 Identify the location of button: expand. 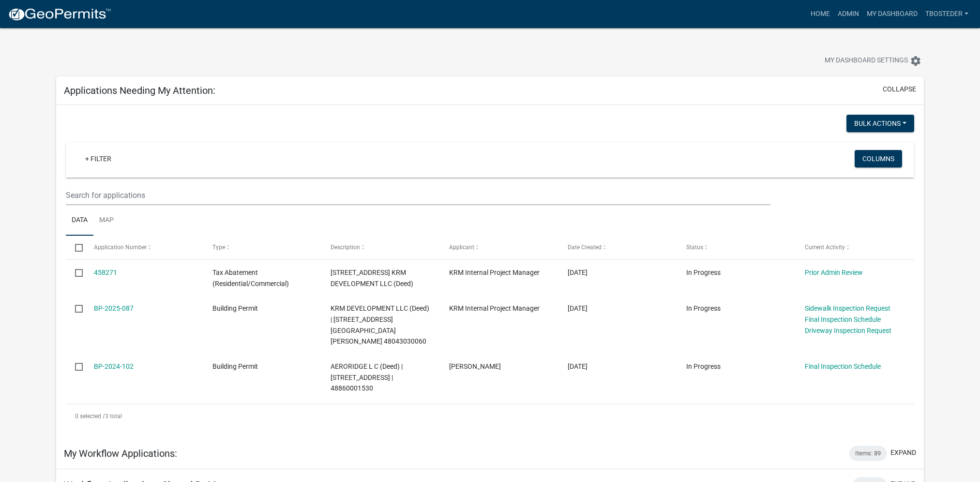
(903, 453).